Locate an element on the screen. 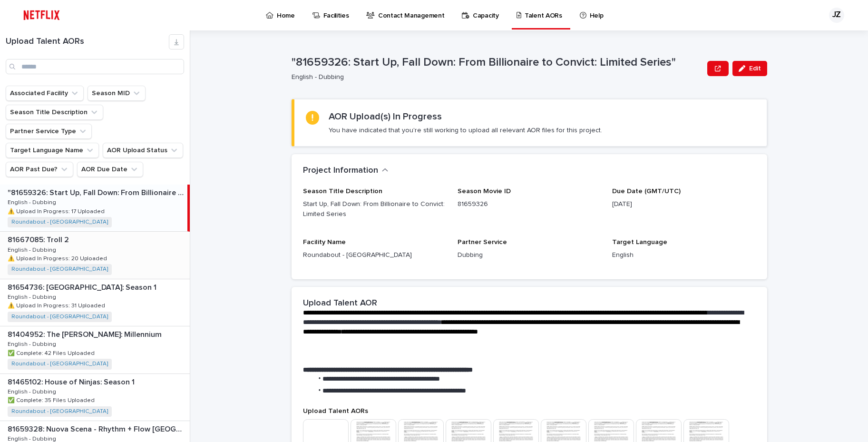 This screenshot has height=442, width=868. span: Upload Talent AORs is located at coordinates (336, 411).